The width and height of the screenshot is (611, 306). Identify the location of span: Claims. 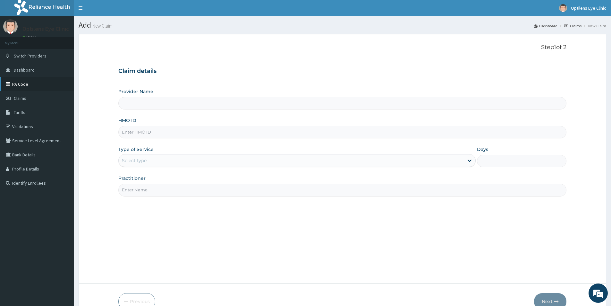
(20, 98).